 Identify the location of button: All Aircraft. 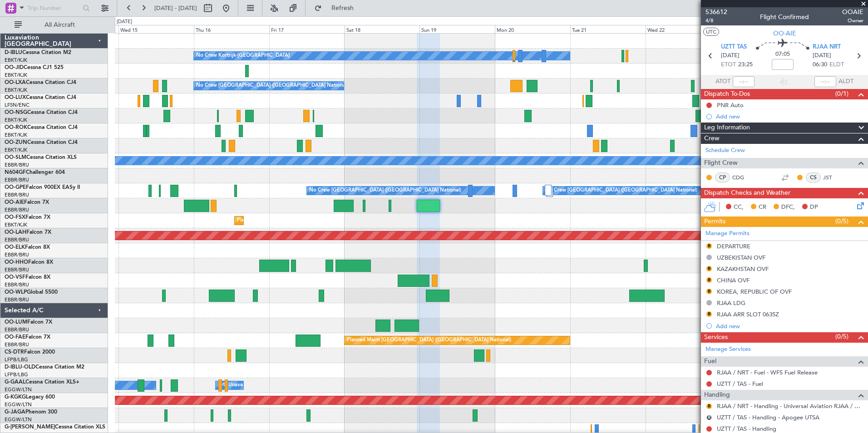
(54, 25).